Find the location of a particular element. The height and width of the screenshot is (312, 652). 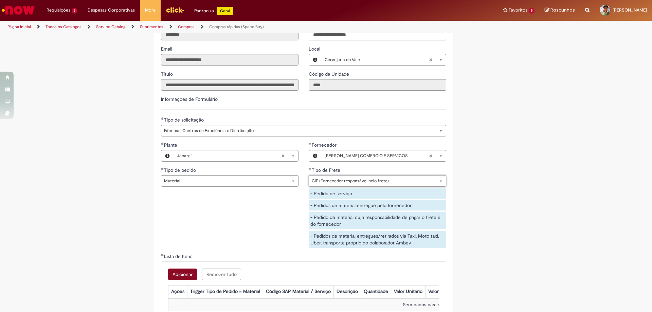

a: Todos os Catálogos is located at coordinates (63, 27).